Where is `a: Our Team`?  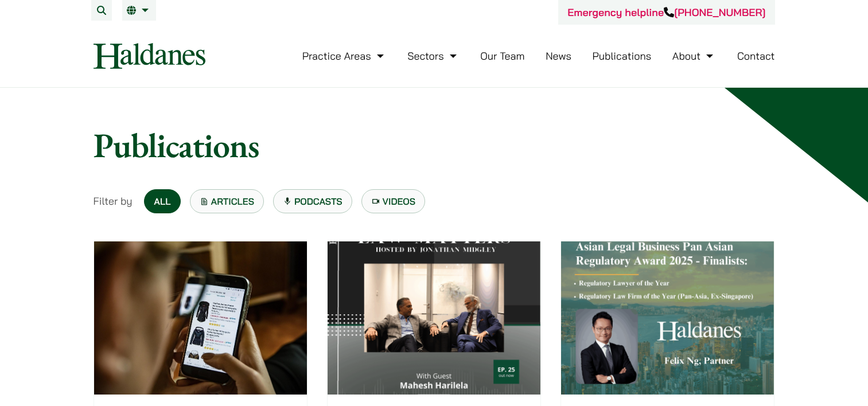
a: Our Team is located at coordinates (502, 55).